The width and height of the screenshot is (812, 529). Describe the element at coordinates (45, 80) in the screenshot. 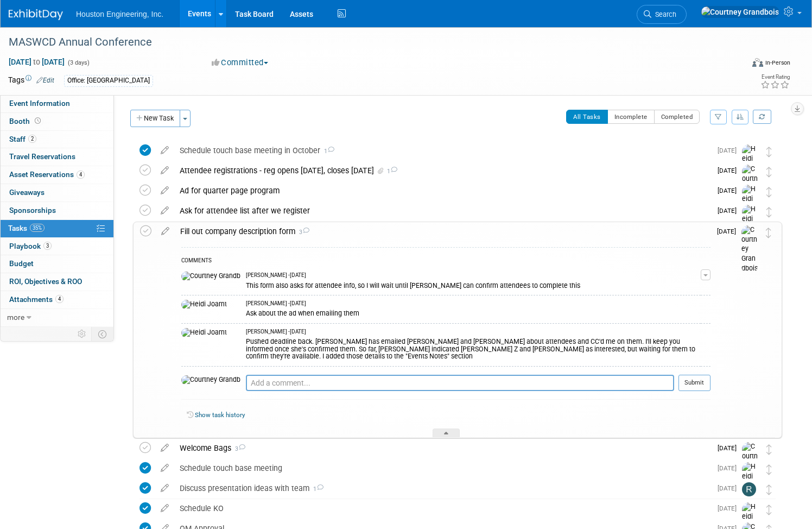

I see `a: Edit` at that location.